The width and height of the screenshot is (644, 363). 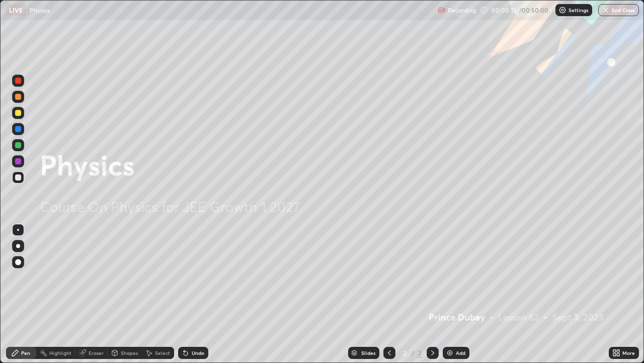 What do you see at coordinates (40, 10) in the screenshot?
I see `p: Physics` at bounding box center [40, 10].